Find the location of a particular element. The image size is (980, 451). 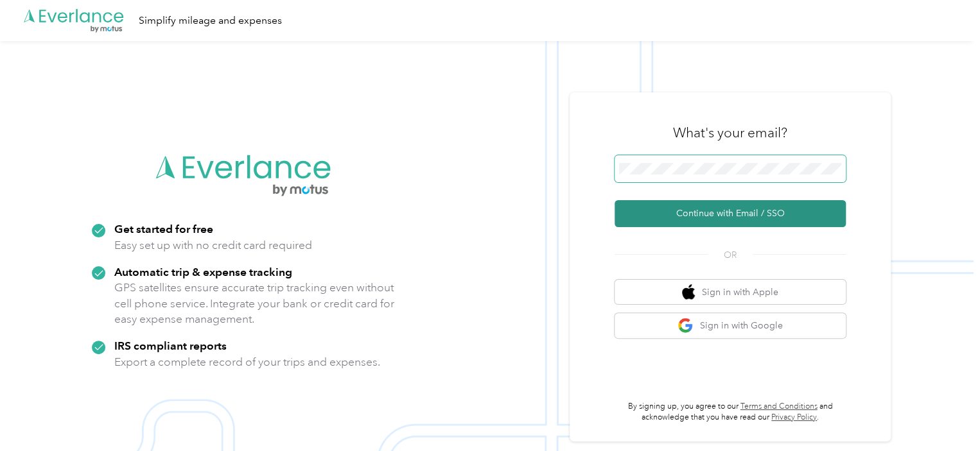

p: Easy set up with no credit card required is located at coordinates (213, 245).